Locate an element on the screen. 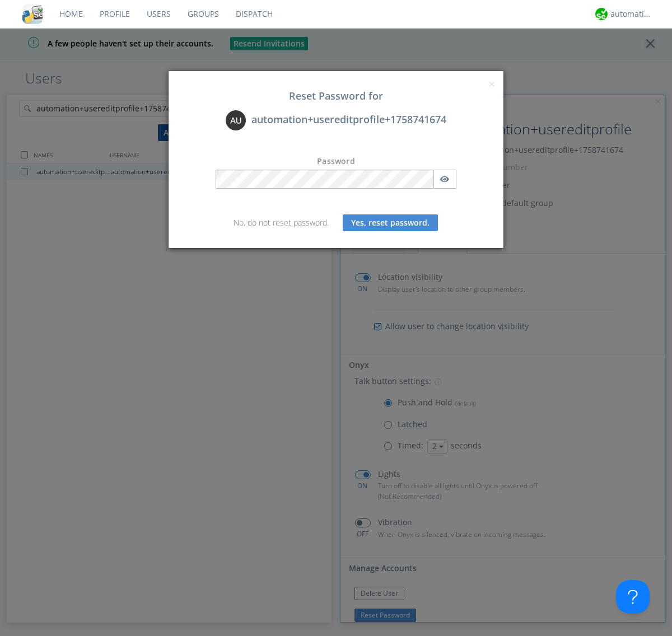  a: No, do not reset password. is located at coordinates (281, 222).